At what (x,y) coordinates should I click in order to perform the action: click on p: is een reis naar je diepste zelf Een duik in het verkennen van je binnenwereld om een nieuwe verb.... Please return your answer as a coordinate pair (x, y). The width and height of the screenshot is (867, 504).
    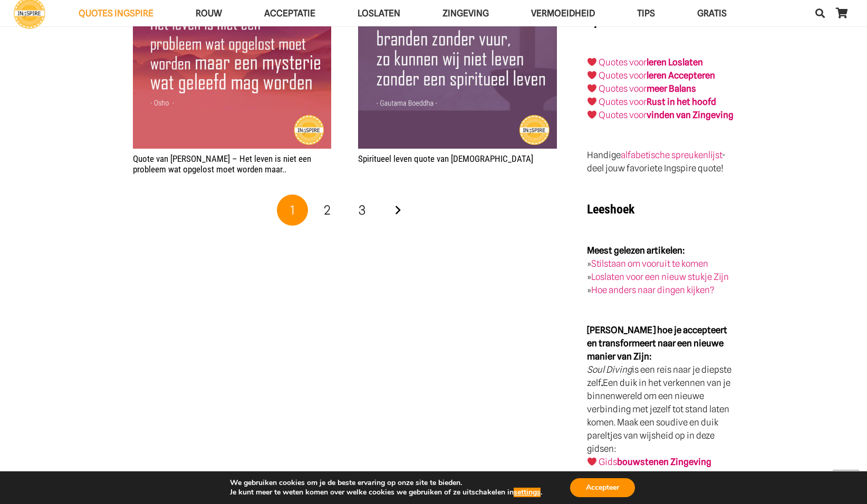
    Looking at the image, I should click on (660, 409).